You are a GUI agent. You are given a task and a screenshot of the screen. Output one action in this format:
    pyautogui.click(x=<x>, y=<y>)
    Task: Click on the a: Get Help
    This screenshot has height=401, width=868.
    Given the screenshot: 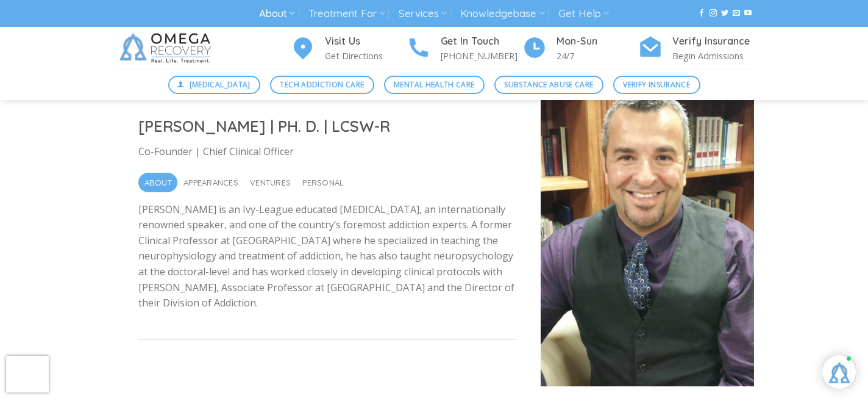 What is the action you would take?
    pyautogui.click(x=584, y=14)
    